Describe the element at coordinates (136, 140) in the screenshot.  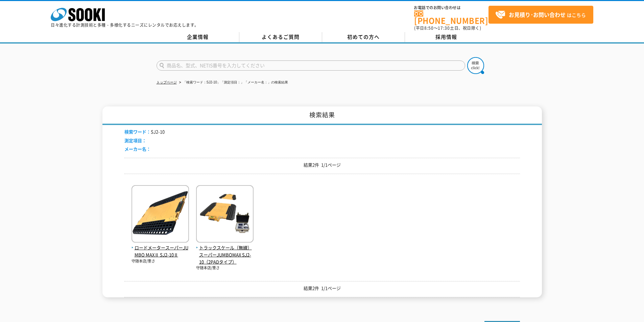
I see `span: 測定項目：` at that location.